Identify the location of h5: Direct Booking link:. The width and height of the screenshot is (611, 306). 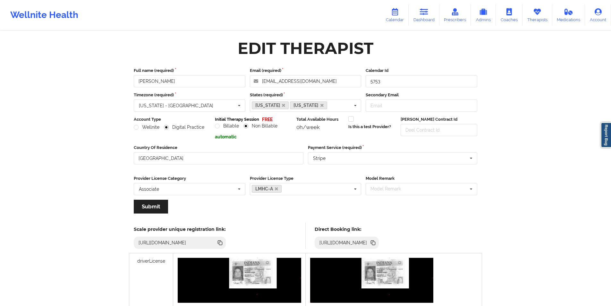
(347, 229).